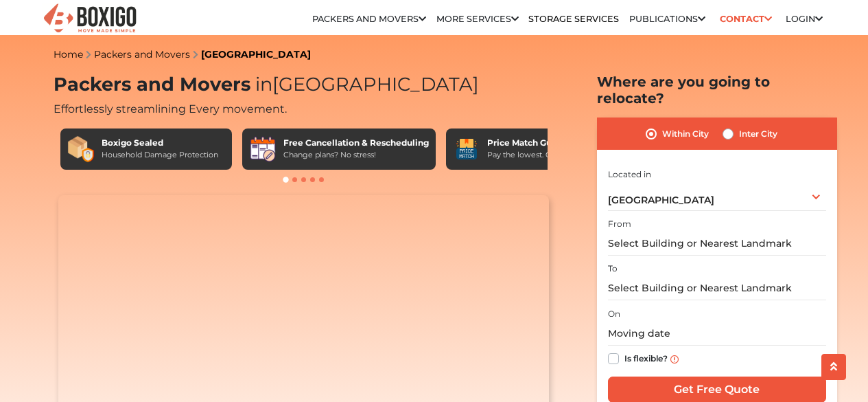 The image size is (868, 402). I want to click on label: Within City, so click(685, 134).